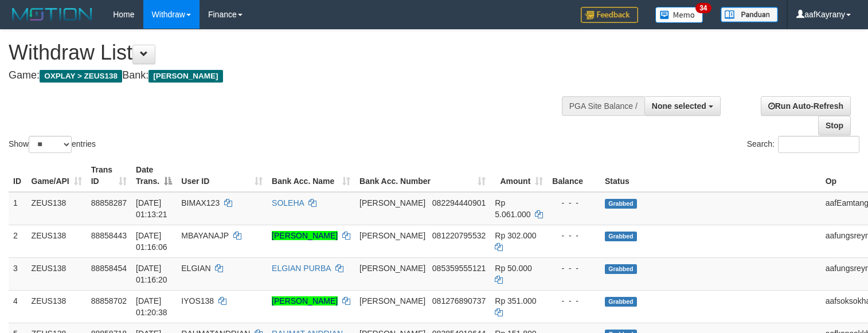  I want to click on a: ELGIAN PURBA, so click(301, 268).